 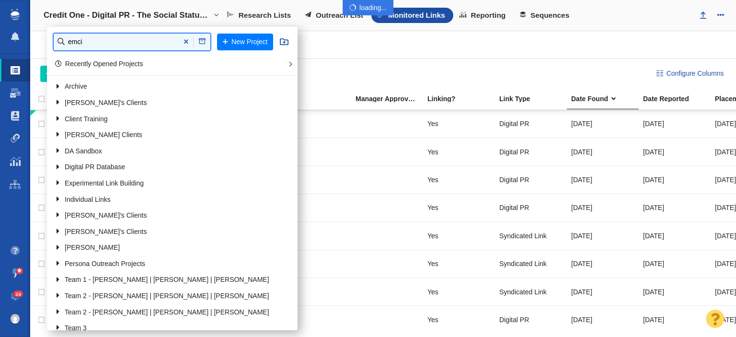 What do you see at coordinates (164, 264) in the screenshot?
I see `a: Persona Outreach Projects` at bounding box center [164, 264].